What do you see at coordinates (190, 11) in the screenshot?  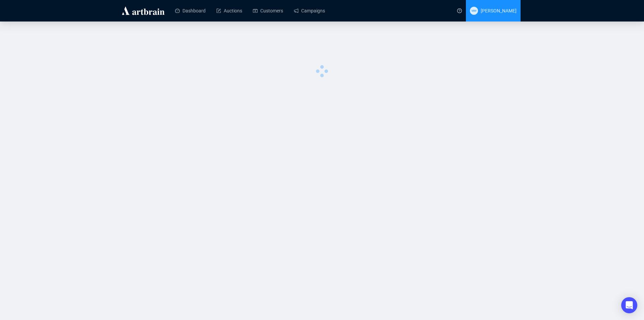 I see `a: Dashboard` at bounding box center [190, 11].